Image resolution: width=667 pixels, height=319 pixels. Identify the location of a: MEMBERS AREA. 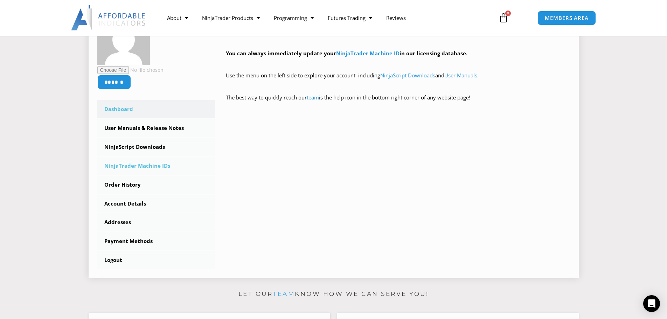
(567, 18).